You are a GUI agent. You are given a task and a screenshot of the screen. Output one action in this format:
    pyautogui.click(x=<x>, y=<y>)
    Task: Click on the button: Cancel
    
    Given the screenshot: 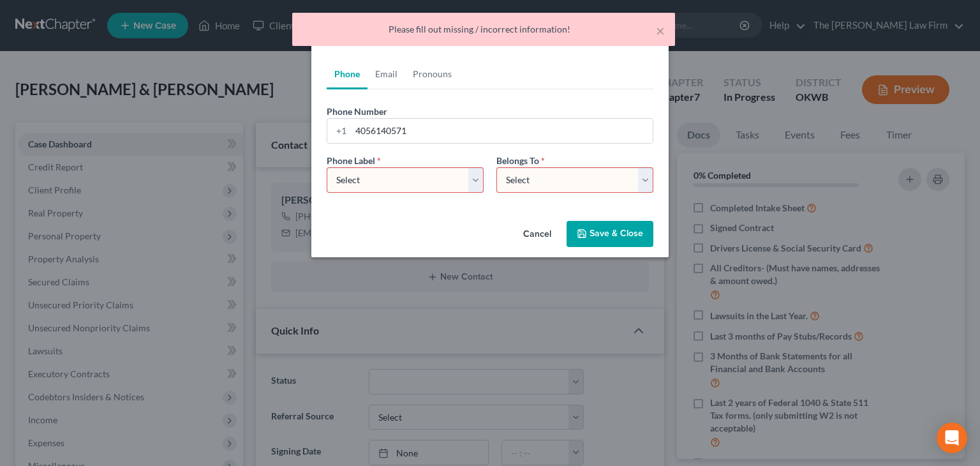 What is the action you would take?
    pyautogui.click(x=537, y=235)
    